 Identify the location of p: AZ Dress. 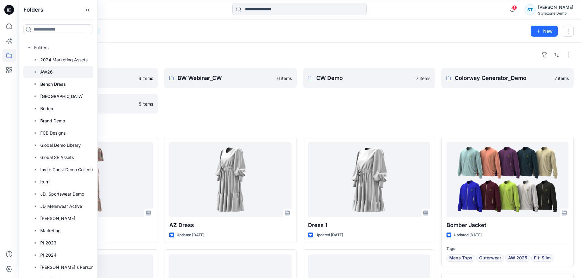
(230, 225).